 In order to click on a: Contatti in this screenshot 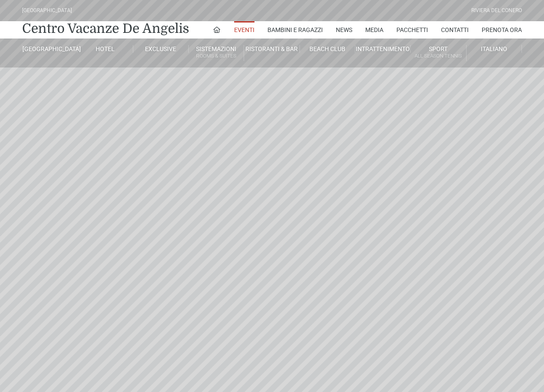, I will do `click(455, 30)`.